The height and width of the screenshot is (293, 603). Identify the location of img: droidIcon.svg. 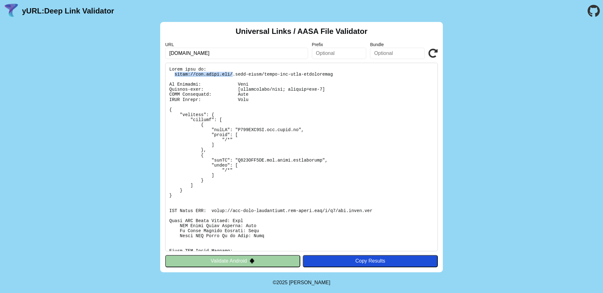
(252, 261).